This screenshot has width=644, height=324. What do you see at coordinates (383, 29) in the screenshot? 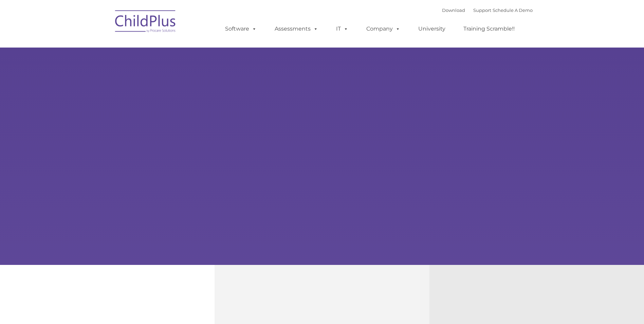
I see `a: Company` at bounding box center [383, 29].